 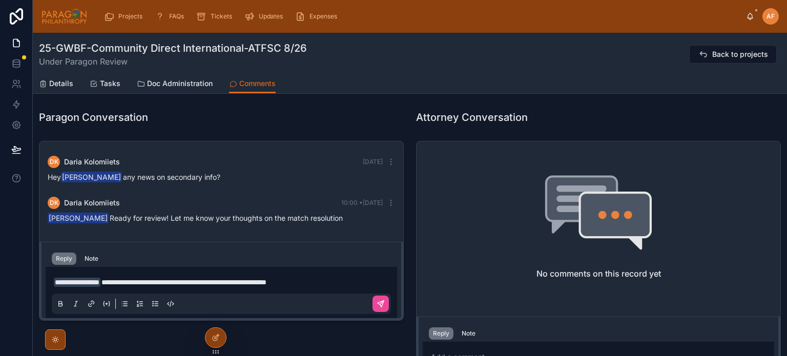 I want to click on span: Tickets, so click(x=221, y=16).